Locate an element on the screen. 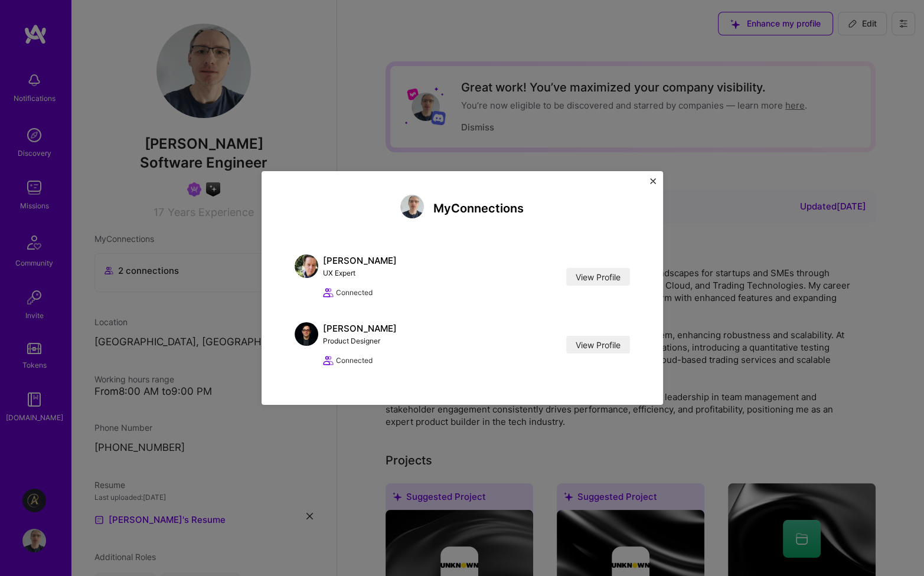  div: UX Expert is located at coordinates (360, 272).